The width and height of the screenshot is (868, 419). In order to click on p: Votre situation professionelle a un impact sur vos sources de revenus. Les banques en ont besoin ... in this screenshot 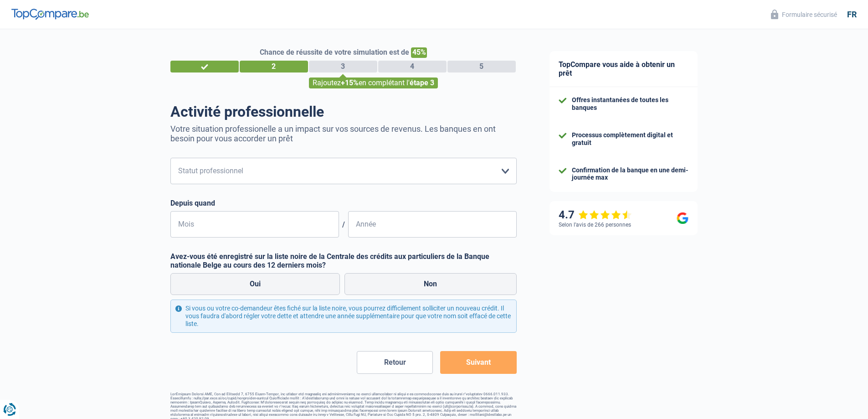, I will do `click(344, 134)`.